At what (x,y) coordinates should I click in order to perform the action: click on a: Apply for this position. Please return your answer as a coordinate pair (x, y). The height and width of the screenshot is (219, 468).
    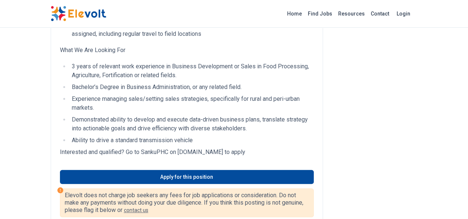
    Looking at the image, I should click on (187, 177).